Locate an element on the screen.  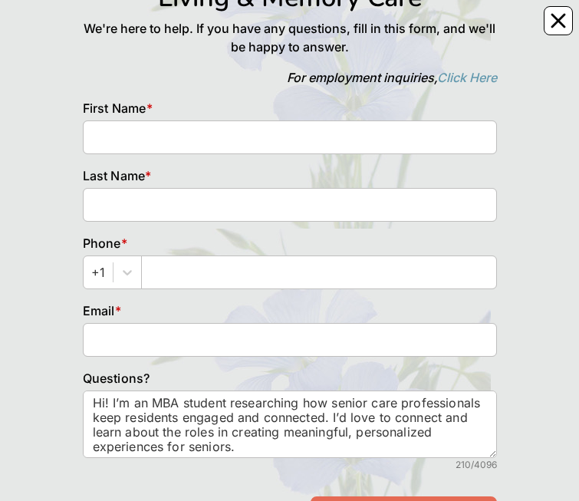
p: We're here to help. If you have any questions, fill in this form, and we'll be happy to answer. is located at coordinates (290, 38).